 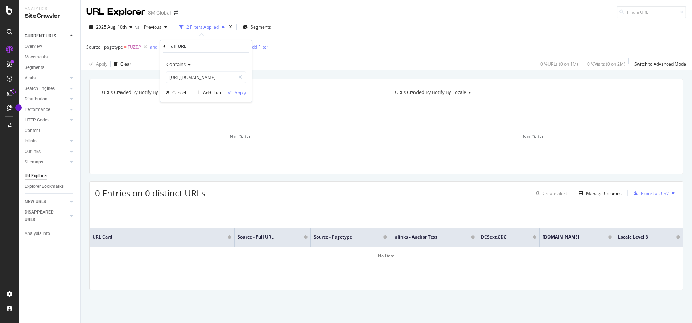 I want to click on button: Segments, so click(x=257, y=27).